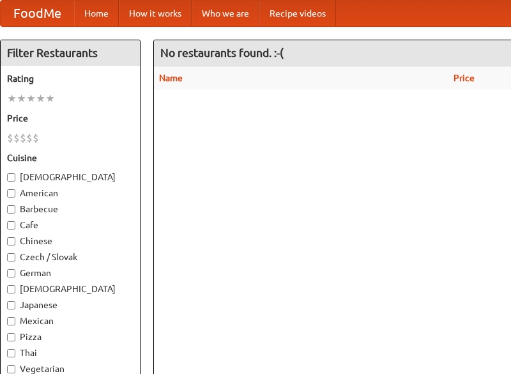 Image resolution: width=511 pixels, height=374 pixels. What do you see at coordinates (11, 209) in the screenshot?
I see `input: Barbecue` at bounding box center [11, 209].